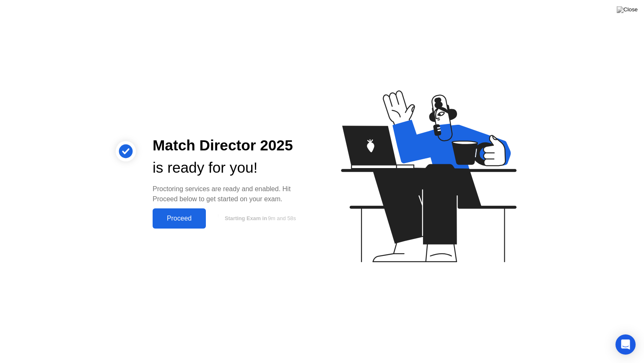 Image resolution: width=644 pixels, height=363 pixels. I want to click on button: Proceed, so click(179, 218).